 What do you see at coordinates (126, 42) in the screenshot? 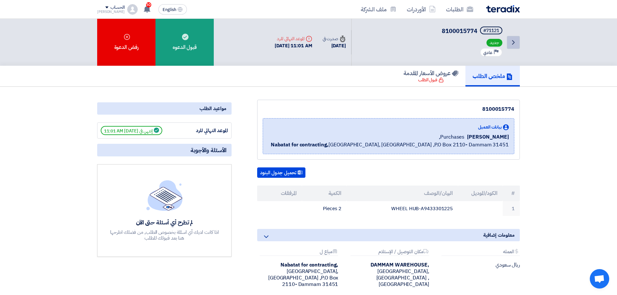
I see `div: رفض الدعوة` at bounding box center [126, 42].